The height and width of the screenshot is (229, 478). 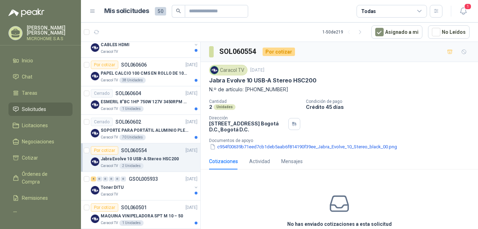 I want to click on div: Actividad, so click(x=259, y=161).